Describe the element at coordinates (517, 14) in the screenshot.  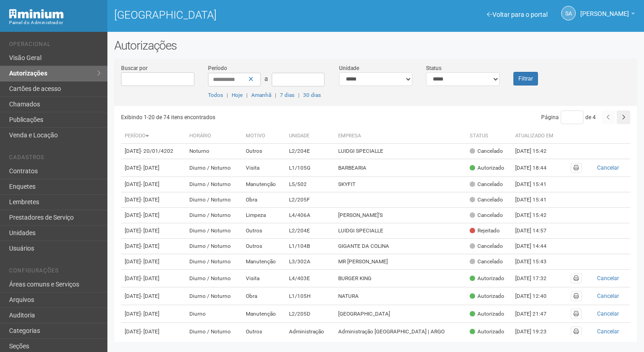
I see `a: Voltar para o portal` at that location.